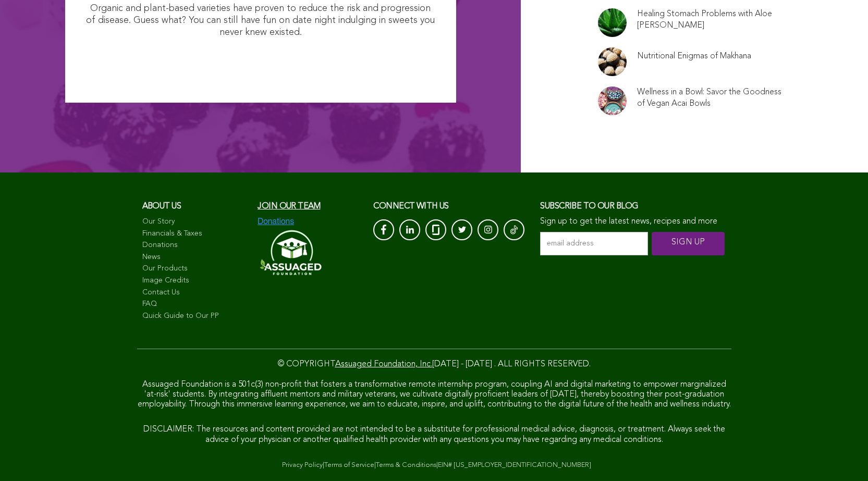 The image size is (868, 481). I want to click on span: CONNECT with us, so click(411, 206).